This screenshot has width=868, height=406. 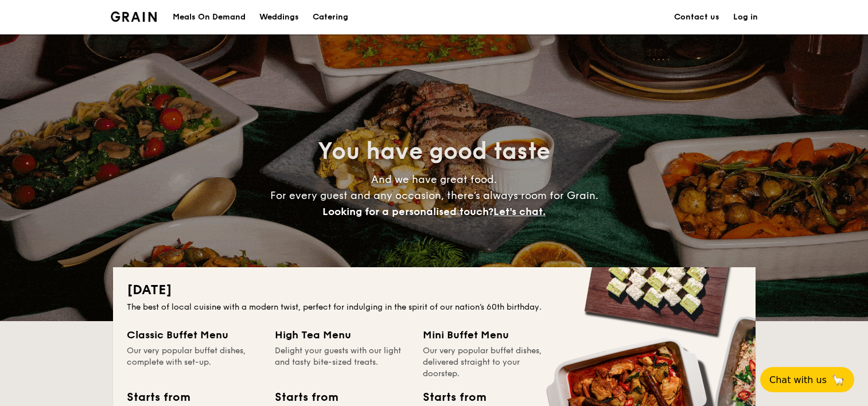 What do you see at coordinates (434, 195) in the screenshot?
I see `span: And we have great food. For every guest and any occasion, there’s always room for Grain.` at bounding box center [434, 195].